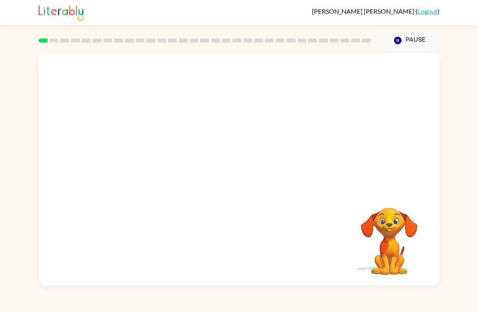  What do you see at coordinates (410, 41) in the screenshot?
I see `button: Pause` at bounding box center [410, 41].